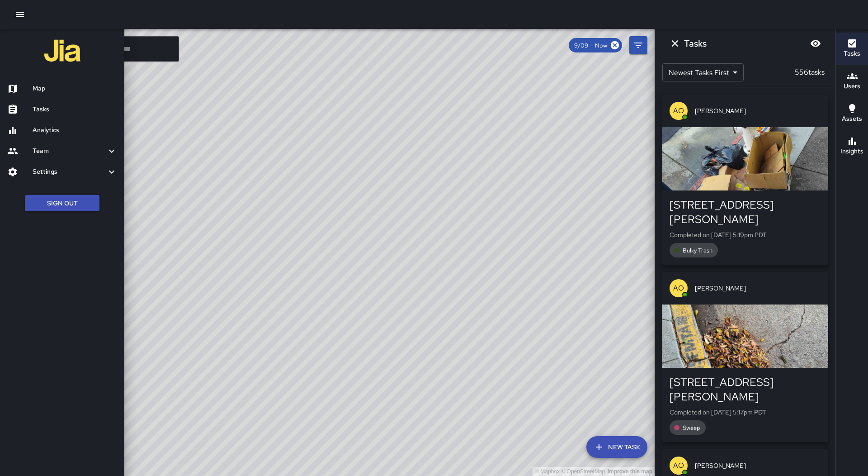 This screenshot has width=868, height=476. What do you see at coordinates (675, 44) in the screenshot?
I see `button: Dismiss` at bounding box center [675, 44].